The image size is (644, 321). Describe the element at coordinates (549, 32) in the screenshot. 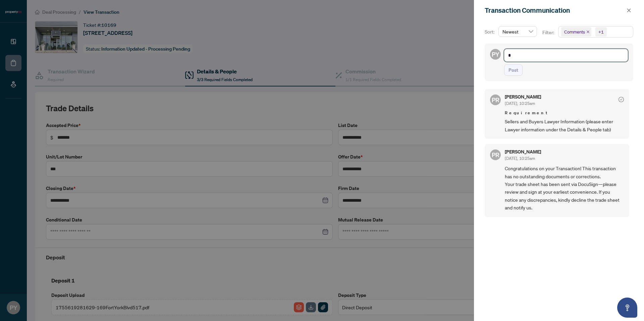

I see `p: Filter:` at that location.